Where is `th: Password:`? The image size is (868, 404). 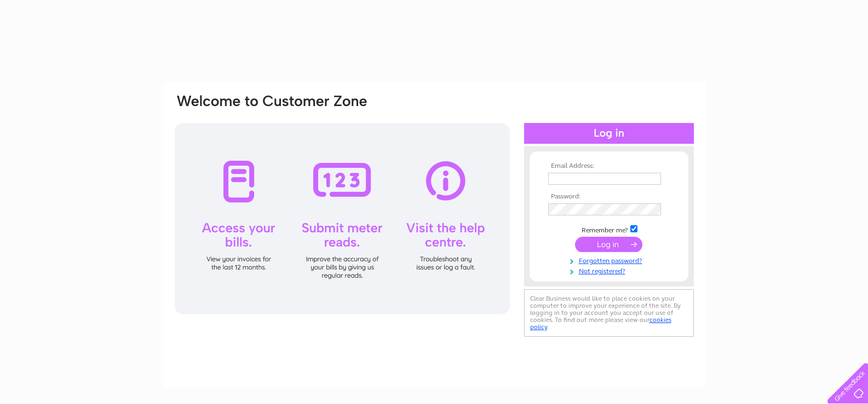 th: Password: is located at coordinates (609, 197).